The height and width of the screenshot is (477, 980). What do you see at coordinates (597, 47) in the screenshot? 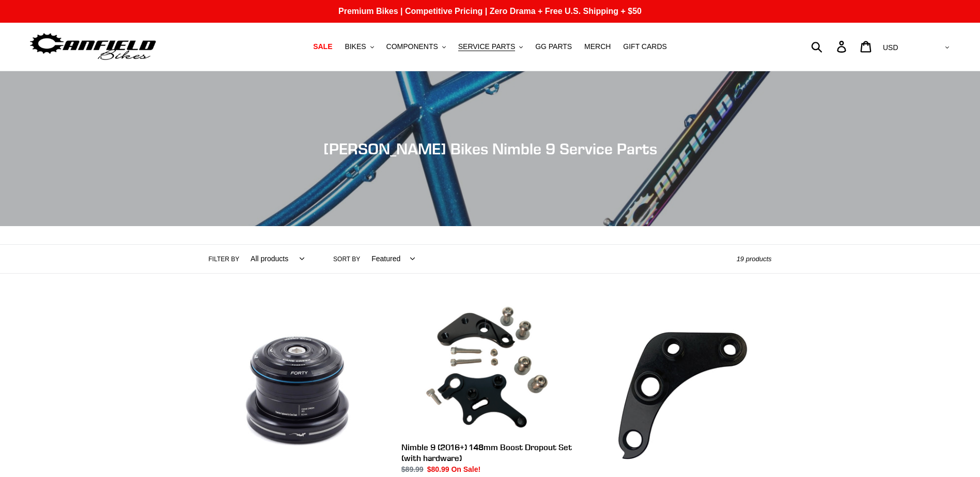
I see `a: MERCH` at bounding box center [597, 47].